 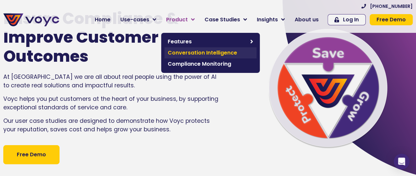 I want to click on span: Case Studies, so click(x=222, y=20).